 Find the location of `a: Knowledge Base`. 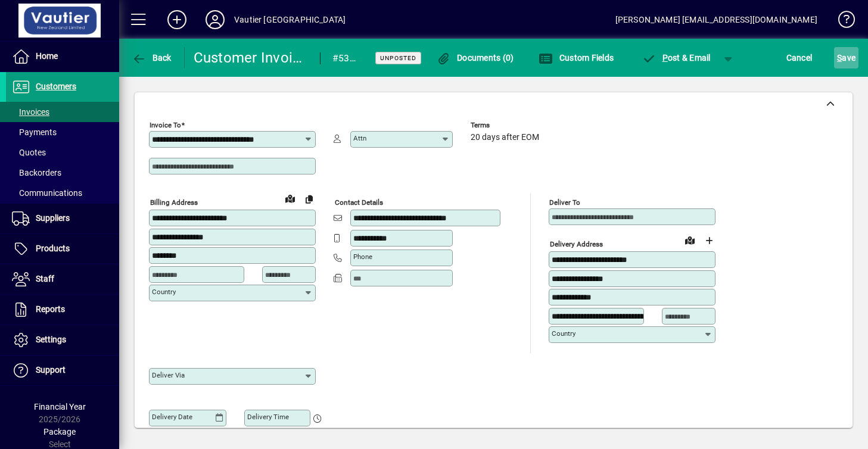

a: Knowledge Base is located at coordinates (842, 22).